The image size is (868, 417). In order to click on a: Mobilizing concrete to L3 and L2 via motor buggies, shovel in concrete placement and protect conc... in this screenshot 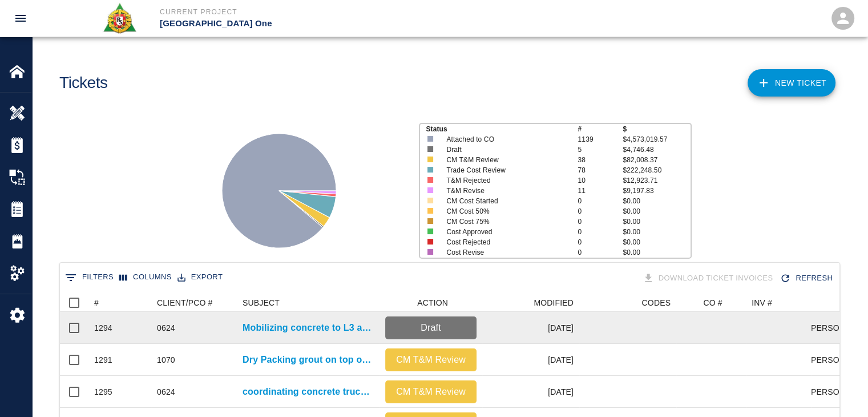, I will do `click(308, 328)`.